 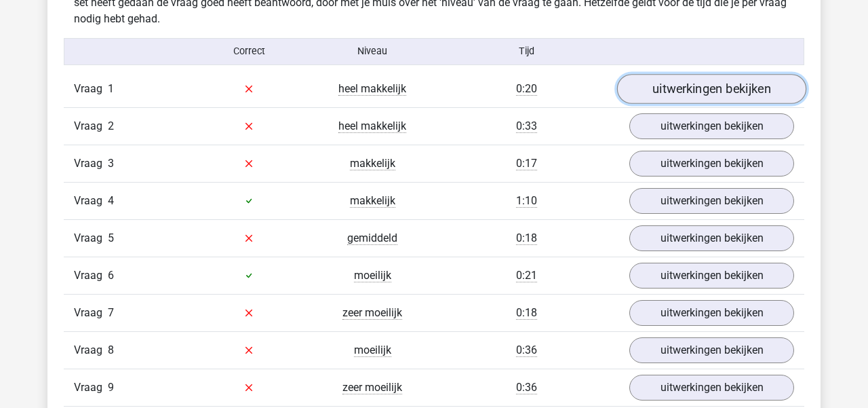 I want to click on span: 0:20, so click(x=526, y=89).